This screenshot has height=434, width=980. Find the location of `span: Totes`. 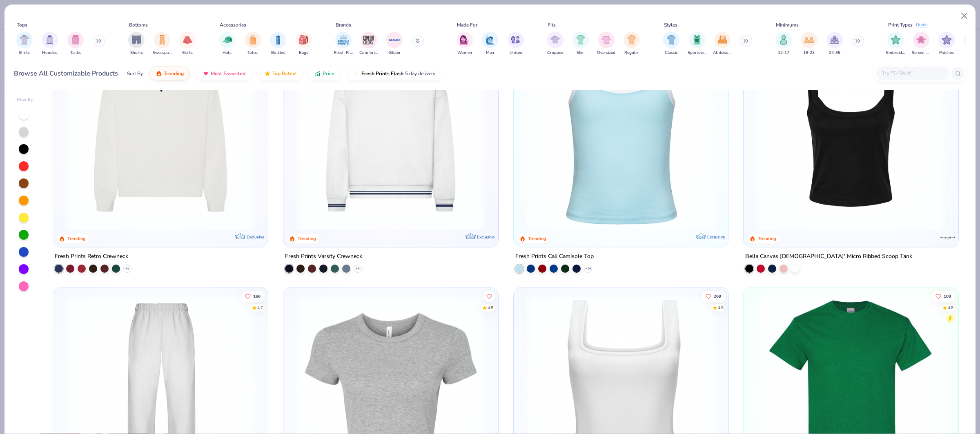

span: Totes is located at coordinates (252, 53).